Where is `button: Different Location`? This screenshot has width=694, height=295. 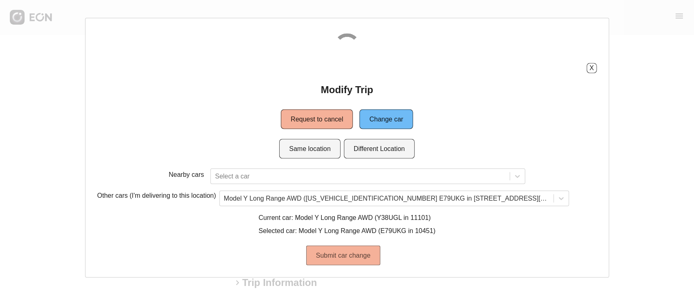 button: Different Location is located at coordinates (379, 148).